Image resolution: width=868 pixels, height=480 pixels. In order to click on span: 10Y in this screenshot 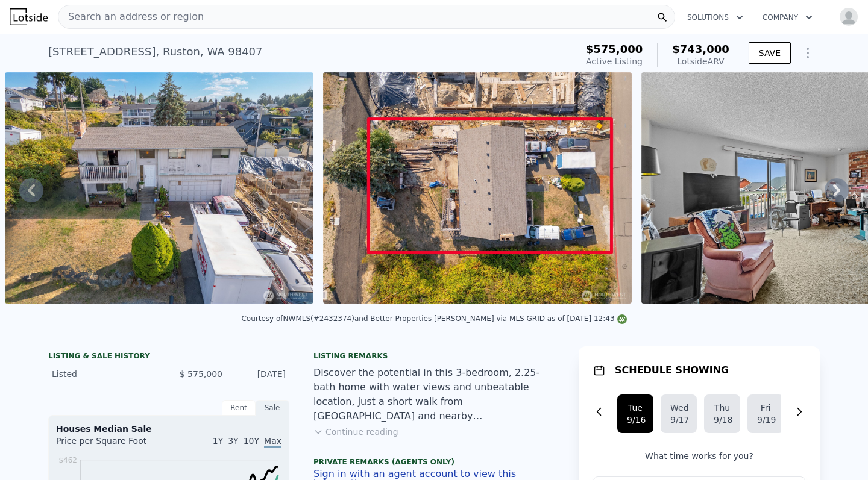, I will do `click(251, 441)`.